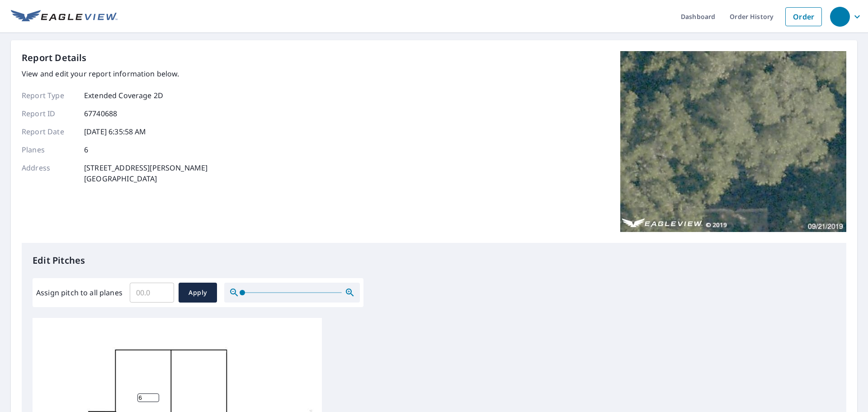  I want to click on p: Address, so click(49, 173).